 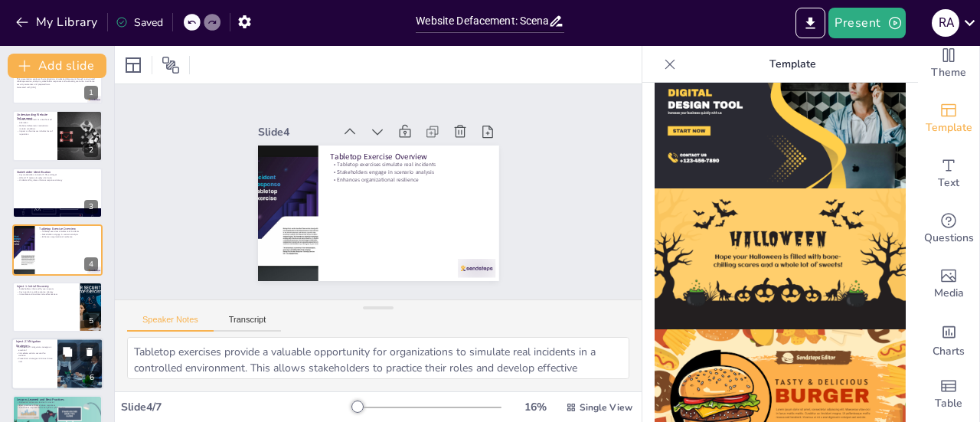 I want to click on div: Change the overall theme, so click(x=949, y=64).